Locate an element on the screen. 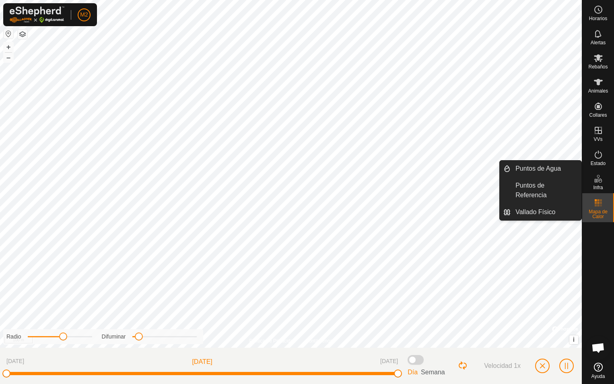 The height and width of the screenshot is (384, 614). span: Infra is located at coordinates (598, 188).